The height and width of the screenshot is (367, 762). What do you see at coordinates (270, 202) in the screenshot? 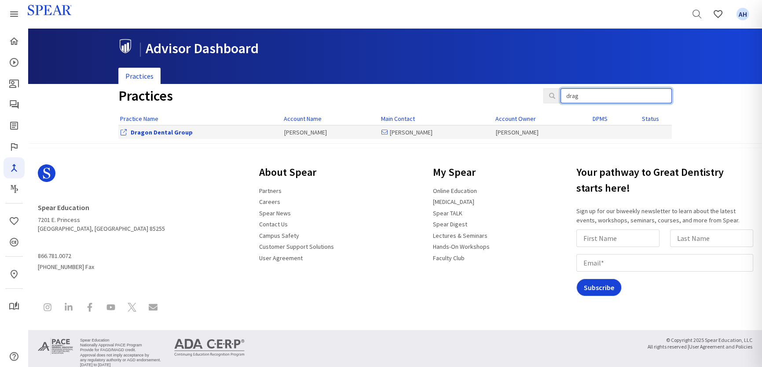
I see `a: Careers` at bounding box center [270, 202].